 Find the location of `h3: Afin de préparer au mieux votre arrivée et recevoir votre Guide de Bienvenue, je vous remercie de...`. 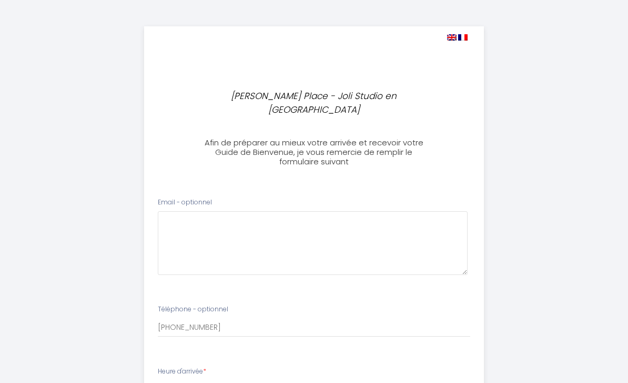

h3: Afin de préparer au mieux votre arrivée et recevoir votre Guide de Bienvenue, je vous remercie de... is located at coordinates (314, 152).